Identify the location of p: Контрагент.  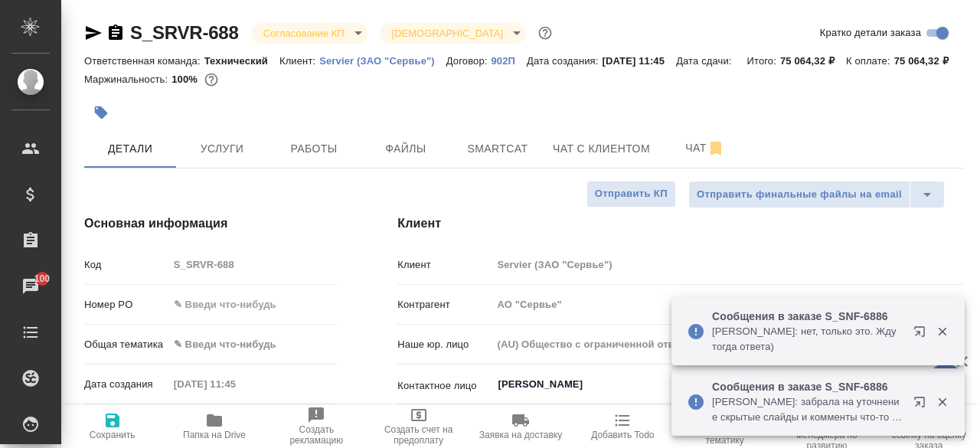
(444, 305).